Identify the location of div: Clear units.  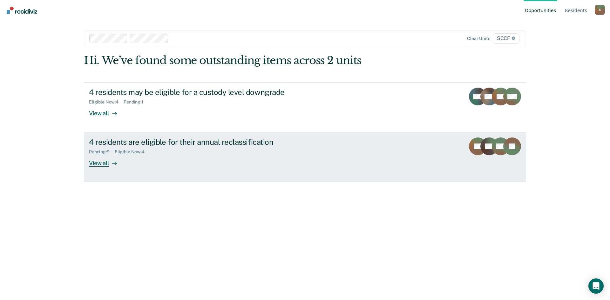
(479, 38).